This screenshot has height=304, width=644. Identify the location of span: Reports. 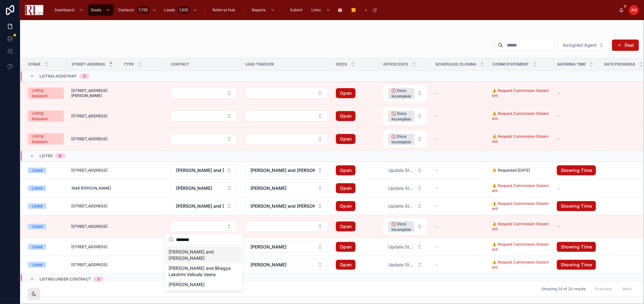
(259, 10).